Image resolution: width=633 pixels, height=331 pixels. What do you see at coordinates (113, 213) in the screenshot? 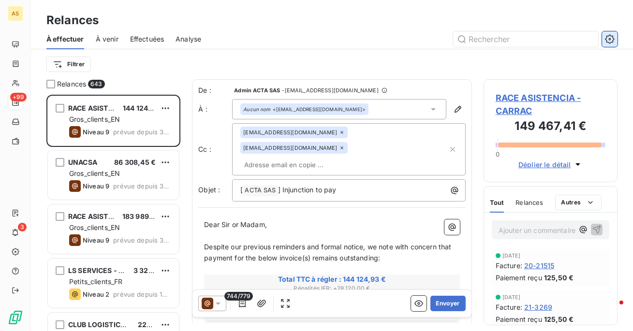
I see `div: grid` at bounding box center [113, 213].